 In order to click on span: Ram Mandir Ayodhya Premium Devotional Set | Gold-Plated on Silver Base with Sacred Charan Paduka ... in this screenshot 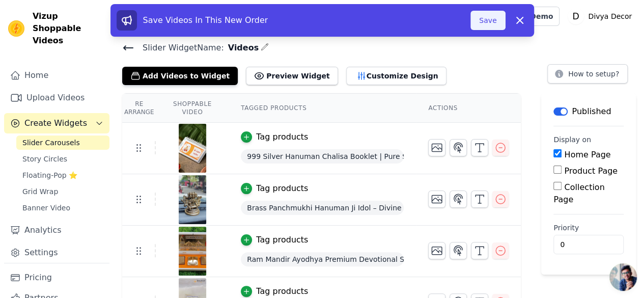, I will do `click(323, 259)`.